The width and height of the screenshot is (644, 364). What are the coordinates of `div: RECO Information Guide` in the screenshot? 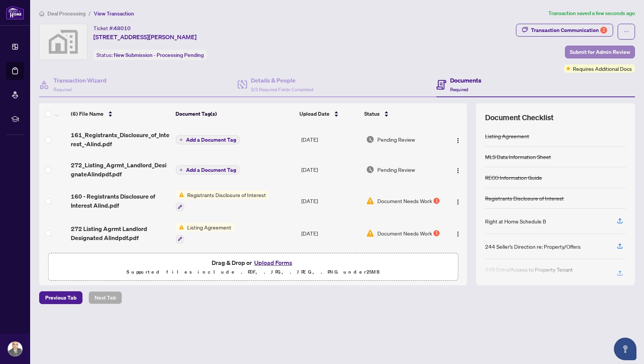 It's located at (513, 178).